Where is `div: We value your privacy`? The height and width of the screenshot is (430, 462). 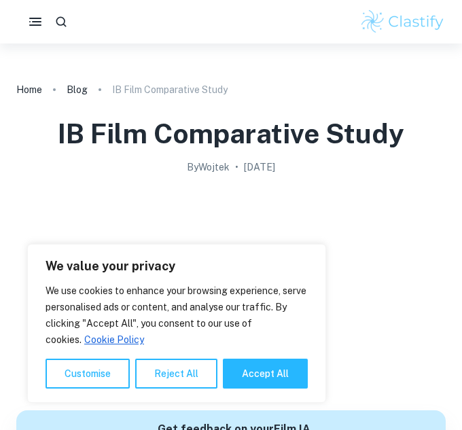
div: We value your privacy is located at coordinates (177, 323).